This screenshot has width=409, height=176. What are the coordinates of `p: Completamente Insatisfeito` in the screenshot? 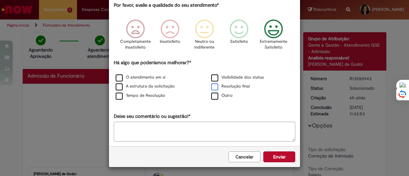 It's located at (136, 44).